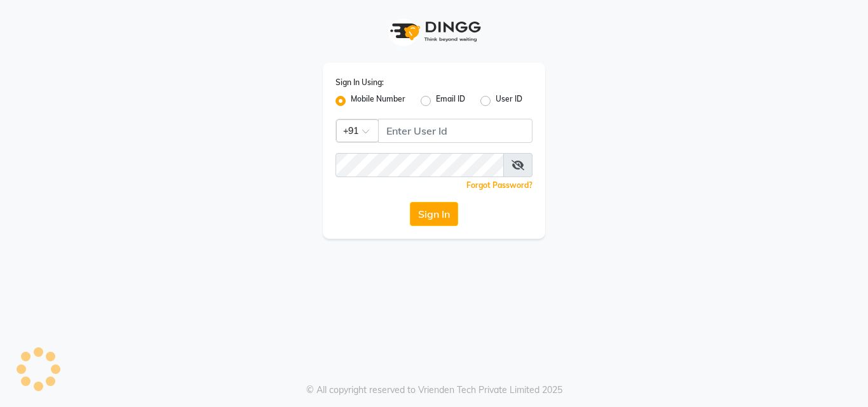  What do you see at coordinates (451, 101) in the screenshot?
I see `label: Email ID` at bounding box center [451, 101].